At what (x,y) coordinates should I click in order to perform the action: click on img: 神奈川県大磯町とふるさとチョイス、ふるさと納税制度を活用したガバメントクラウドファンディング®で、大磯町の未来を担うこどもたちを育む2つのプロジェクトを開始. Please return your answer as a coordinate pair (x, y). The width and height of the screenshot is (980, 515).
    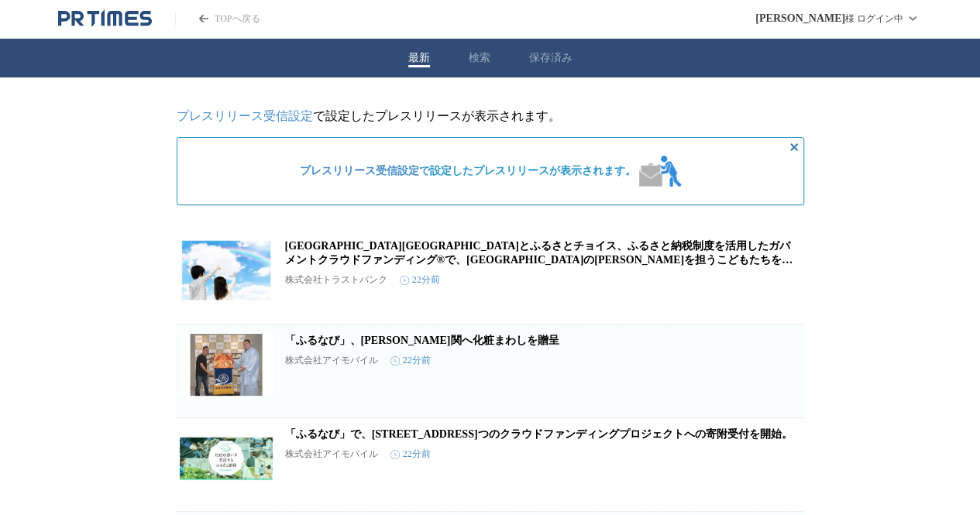
    Looking at the image, I should click on (226, 270).